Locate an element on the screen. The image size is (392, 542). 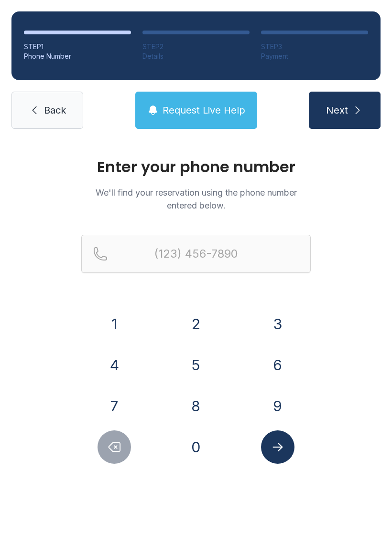
div: STEP 1 is located at coordinates (77, 47).